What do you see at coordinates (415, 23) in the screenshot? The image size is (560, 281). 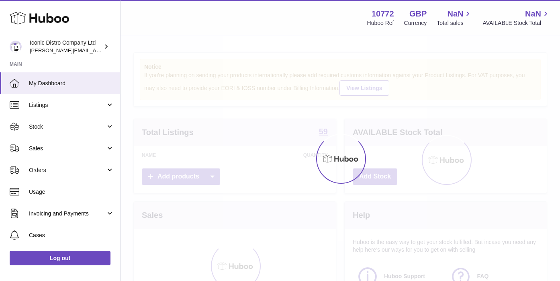 I see `div: Currency` at bounding box center [415, 23].